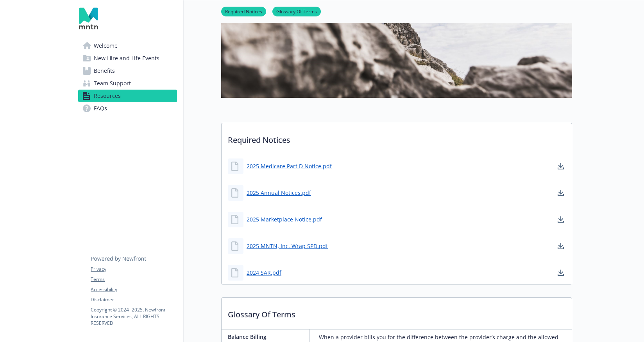 This screenshot has height=342, width=644. What do you see at coordinates (289, 166) in the screenshot?
I see `a: 2025 Medicare Part D Notice.pdf` at bounding box center [289, 166].